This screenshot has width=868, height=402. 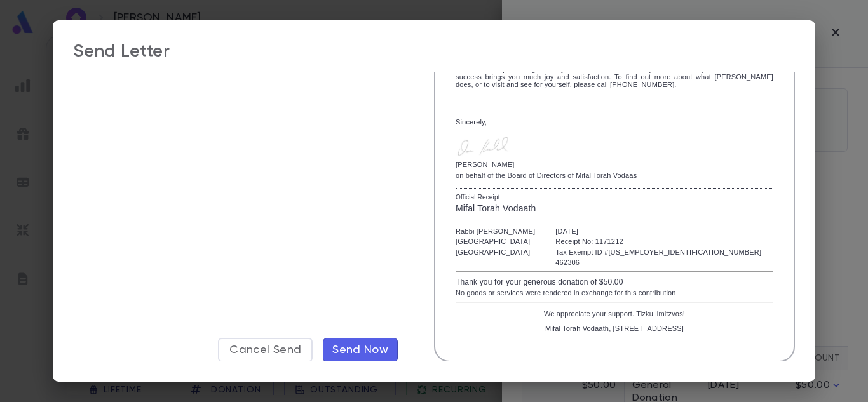 I want to click on div: Thank you for your generous donation of $50.00, so click(x=615, y=282).